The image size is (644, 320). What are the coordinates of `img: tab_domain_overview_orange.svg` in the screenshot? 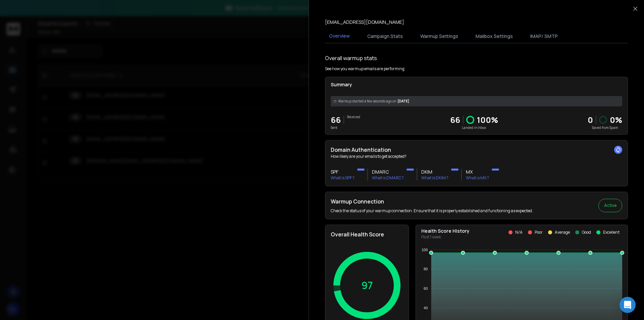 It's located at (21, 45).